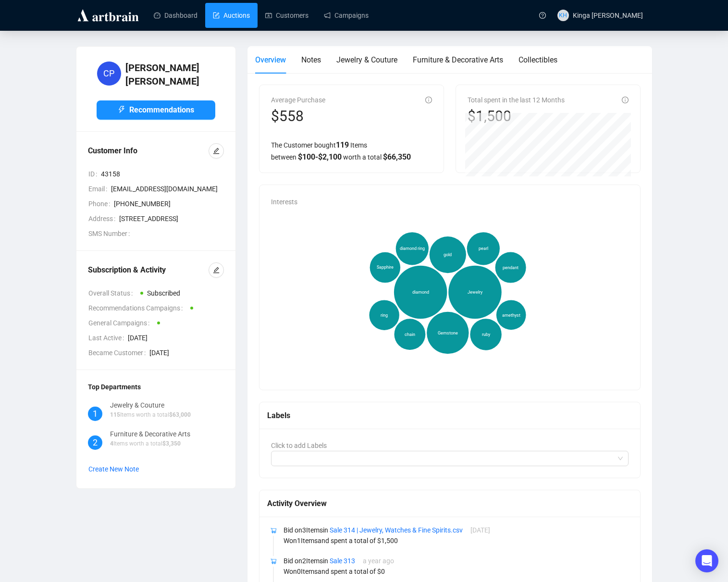 The image size is (728, 582). What do you see at coordinates (378, 561) in the screenshot?
I see `span: a year ago` at bounding box center [378, 561].